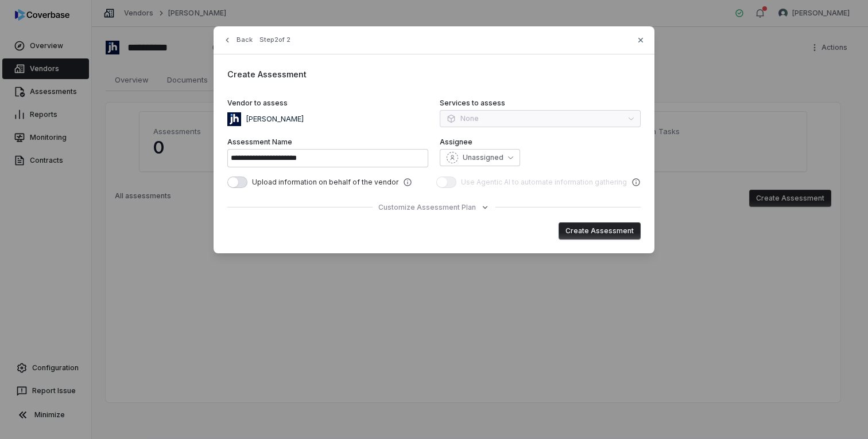  What do you see at coordinates (427, 208) in the screenshot?
I see `span: Customize Assessment Plan` at bounding box center [427, 208].